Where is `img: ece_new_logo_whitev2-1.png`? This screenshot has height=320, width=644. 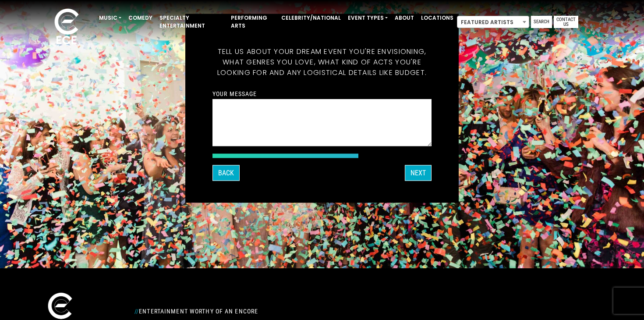 img: ece_new_logo_whitev2-1.png is located at coordinates (66, 27).